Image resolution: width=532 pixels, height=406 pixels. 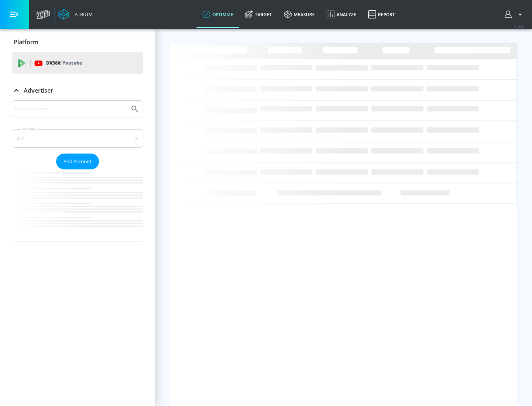 I want to click on p: Platform, so click(x=25, y=42).